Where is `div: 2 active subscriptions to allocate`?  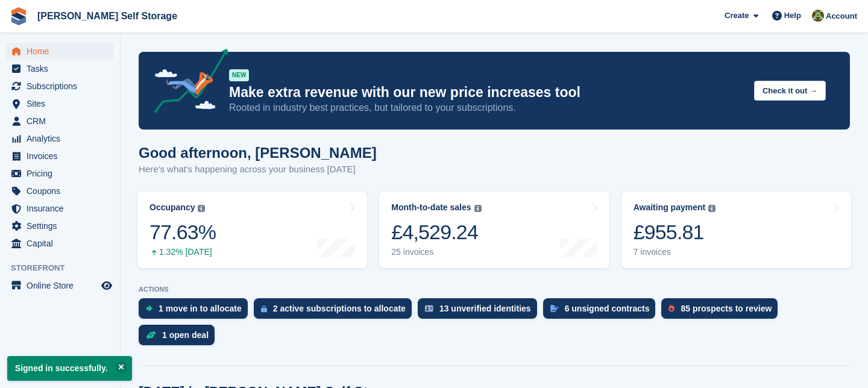 div: 2 active subscriptions to allocate is located at coordinates (339, 309).